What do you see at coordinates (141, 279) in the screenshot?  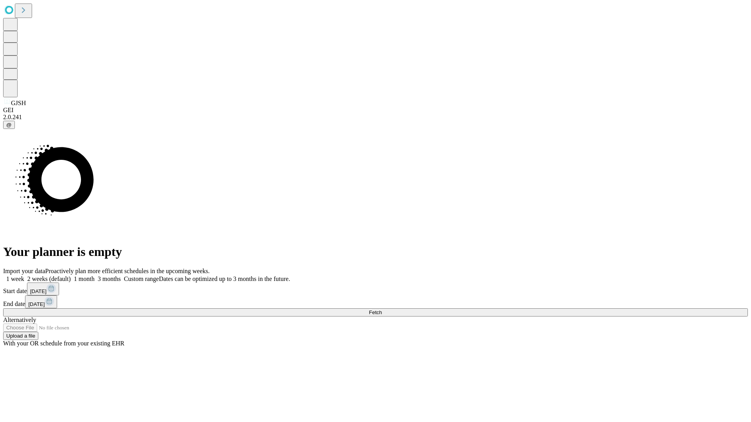 I see `span: Custom range` at bounding box center [141, 279].